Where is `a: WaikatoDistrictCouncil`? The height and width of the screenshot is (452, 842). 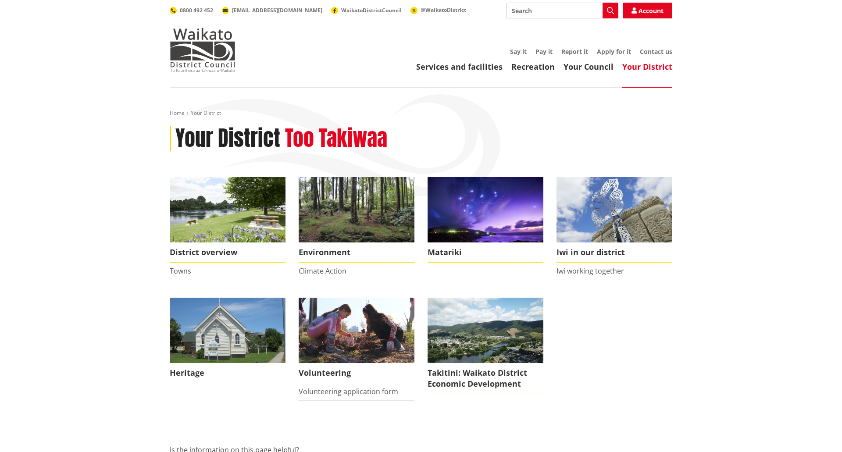
a: WaikatoDistrictCouncil is located at coordinates (366, 10).